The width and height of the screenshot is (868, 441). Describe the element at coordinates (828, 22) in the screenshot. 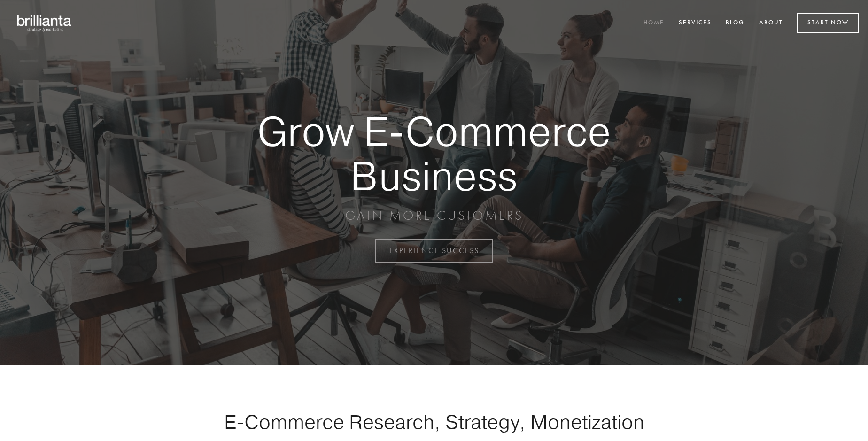

I see `a: Start Now` at that location.